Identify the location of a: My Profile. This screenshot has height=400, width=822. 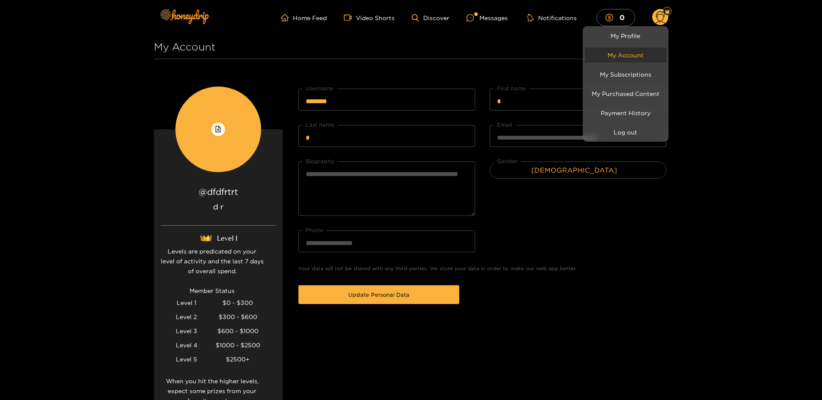
(625, 36).